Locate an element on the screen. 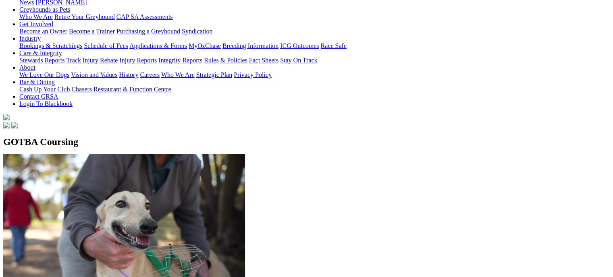 The width and height of the screenshot is (613, 277). a: Login To Blackbook is located at coordinates (46, 104).